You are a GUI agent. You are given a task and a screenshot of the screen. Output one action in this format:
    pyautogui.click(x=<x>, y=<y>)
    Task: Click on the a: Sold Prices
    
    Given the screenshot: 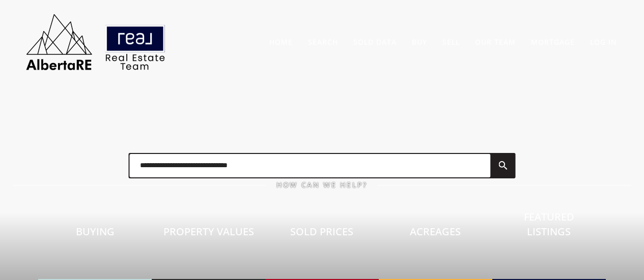 What is the action you would take?
    pyautogui.click(x=322, y=234)
    